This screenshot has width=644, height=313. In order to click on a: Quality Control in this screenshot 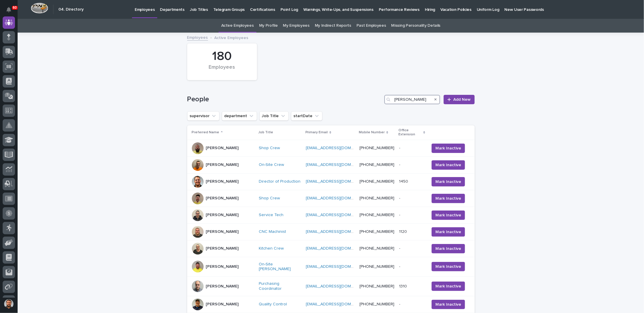, I will do `click(273, 305)`.